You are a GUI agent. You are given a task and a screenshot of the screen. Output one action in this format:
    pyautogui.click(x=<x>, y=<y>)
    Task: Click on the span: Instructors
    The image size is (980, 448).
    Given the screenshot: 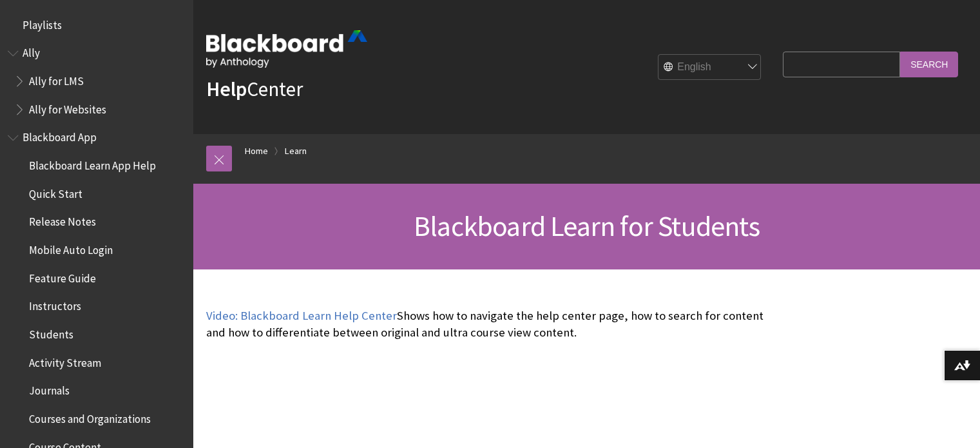 What is the action you would take?
    pyautogui.click(x=55, y=304)
    